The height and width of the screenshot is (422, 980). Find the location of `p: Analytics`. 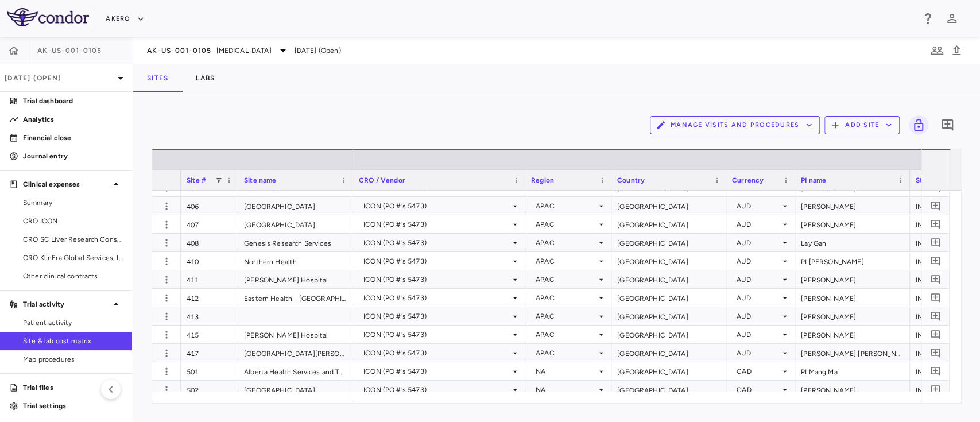

p: Analytics is located at coordinates (73, 119).